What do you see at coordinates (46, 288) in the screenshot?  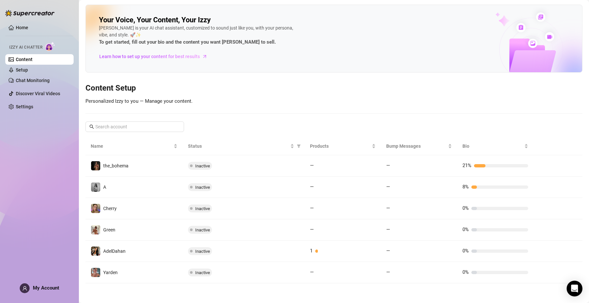 I see `span: My Account` at bounding box center [46, 288].